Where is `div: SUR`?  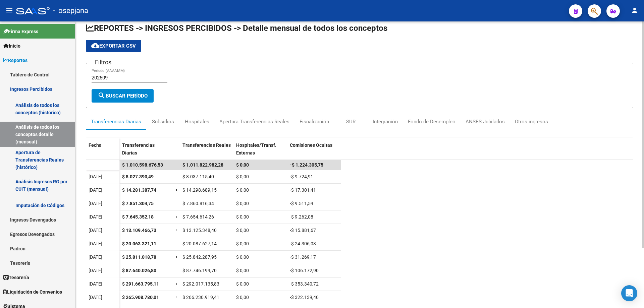
div: SUR is located at coordinates (351, 122).